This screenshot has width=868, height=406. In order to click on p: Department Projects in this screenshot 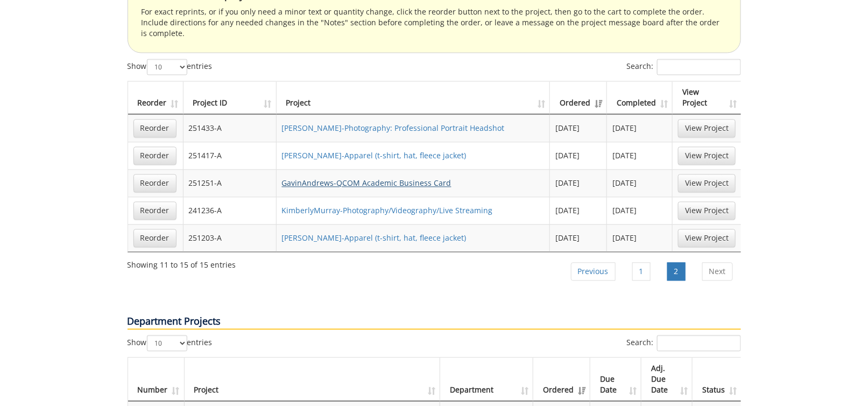, I will do `click(434, 322)`.